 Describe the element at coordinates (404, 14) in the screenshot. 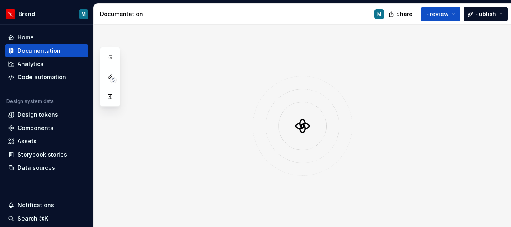

I see `span: Share` at that location.